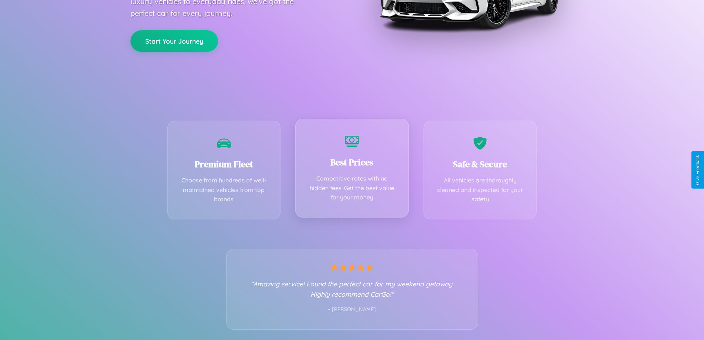  I want to click on h3: Safe & Secure, so click(480, 164).